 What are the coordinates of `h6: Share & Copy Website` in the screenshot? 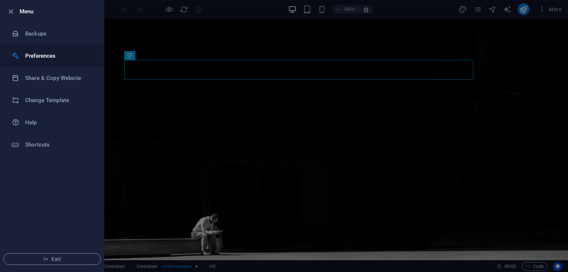 It's located at (59, 78).